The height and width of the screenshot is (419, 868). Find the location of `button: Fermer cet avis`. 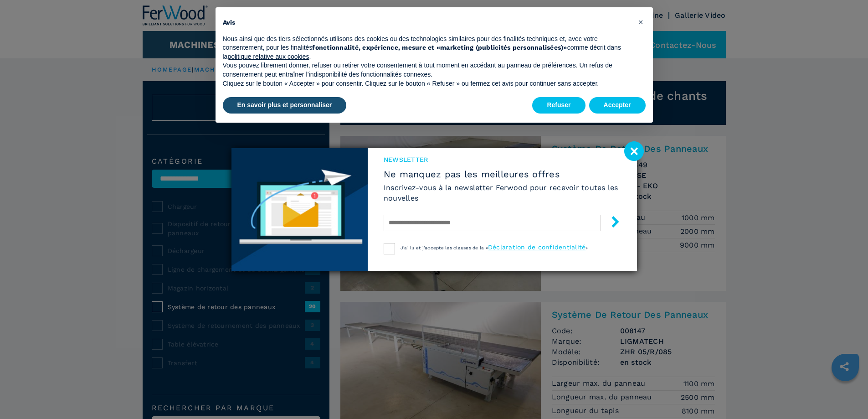

button: Fermer cet avis is located at coordinates (641, 22).